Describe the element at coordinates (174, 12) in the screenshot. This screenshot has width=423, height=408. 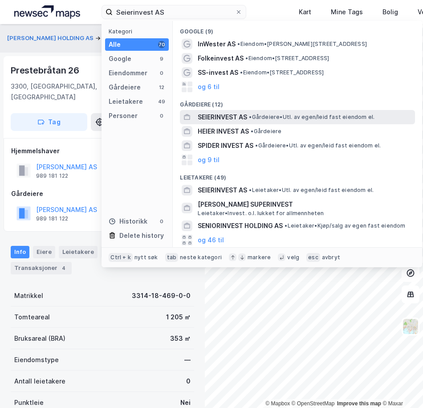
I see `input: Søk på adresse, matrikkel, gårdeiere, leietakere eller personer` at that location.